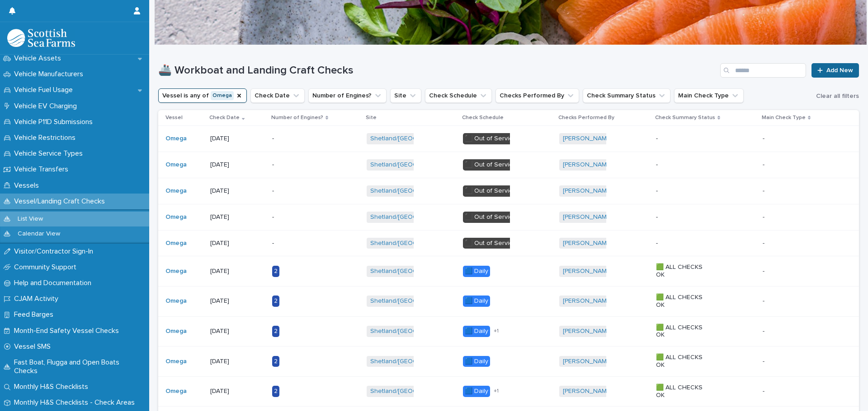 The width and height of the screenshot is (868, 411). I want to click on p: Visitor/Contractor Sign-In, so click(55, 252).